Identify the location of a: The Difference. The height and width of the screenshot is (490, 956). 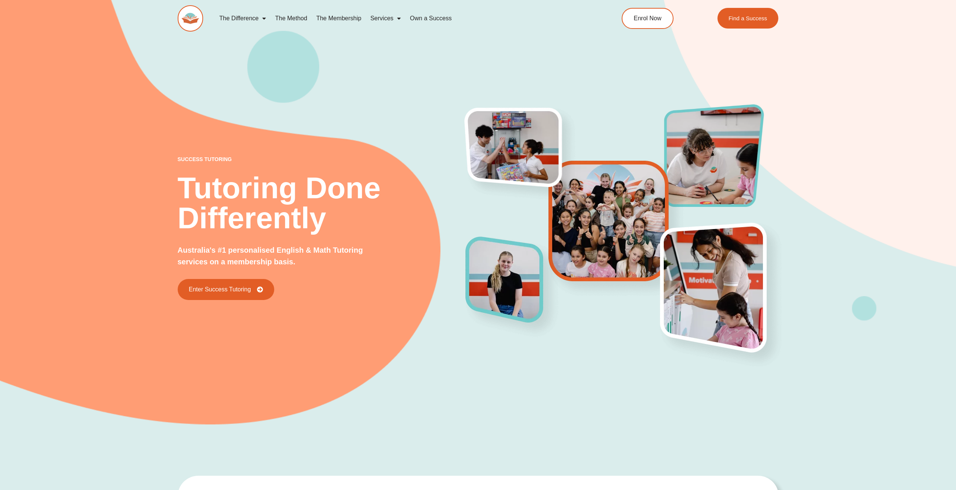
(243, 18).